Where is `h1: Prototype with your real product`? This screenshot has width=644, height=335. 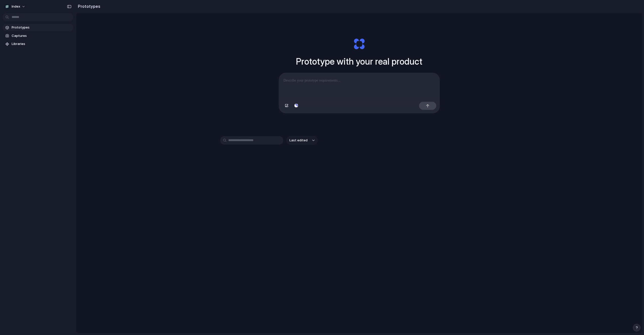
h1: Prototype with your real product is located at coordinates (359, 61).